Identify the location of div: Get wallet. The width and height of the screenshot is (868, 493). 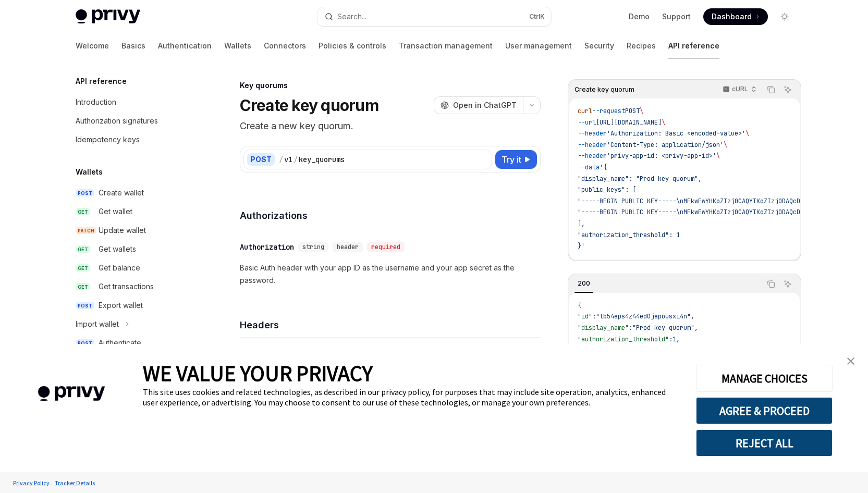
(115, 211).